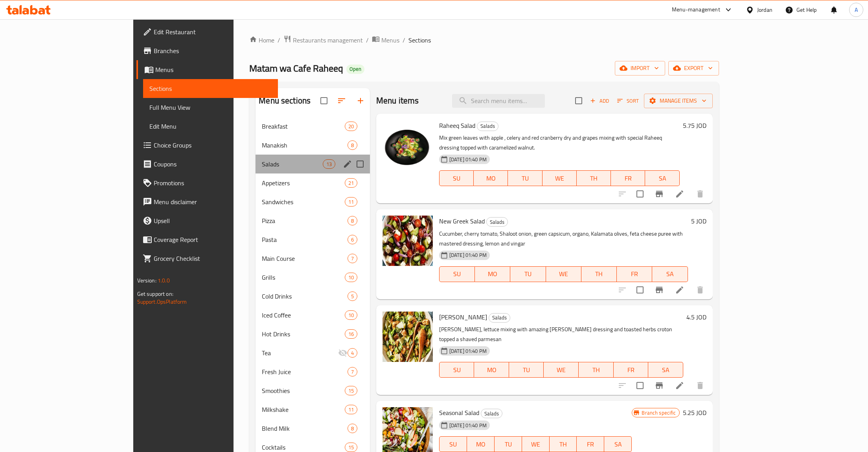 Image resolution: width=868 pixels, height=452 pixels. What do you see at coordinates (313, 353) in the screenshot?
I see `div: Tea4` at bounding box center [313, 353].